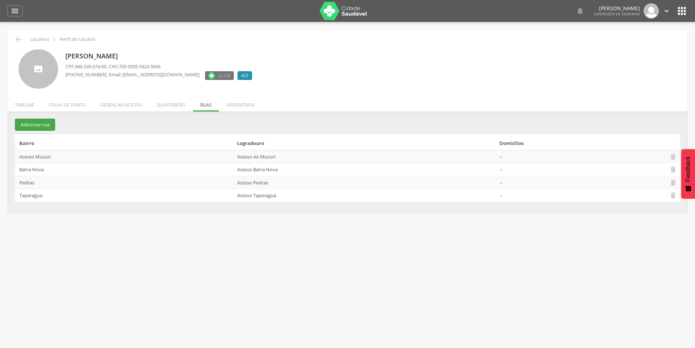  I want to click on p: CPF: , CNS:, so click(161, 66).